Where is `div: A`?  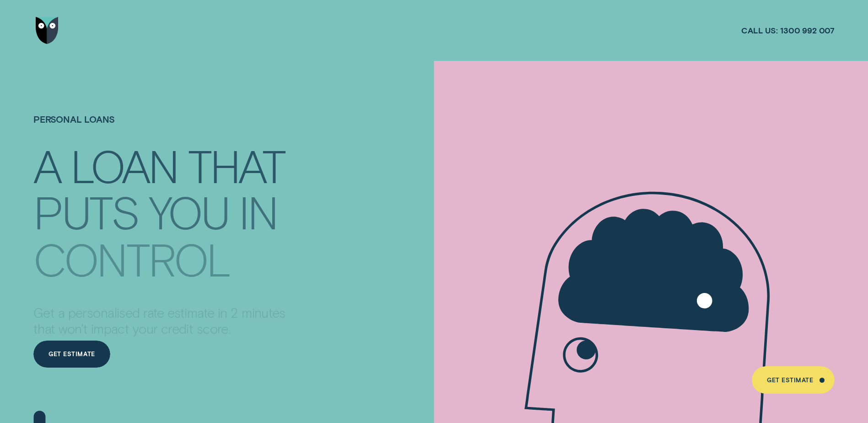
div: A is located at coordinates (47, 165).